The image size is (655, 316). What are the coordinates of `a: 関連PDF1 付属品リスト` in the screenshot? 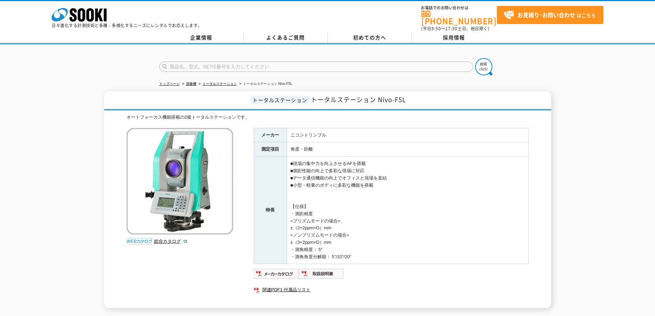 It's located at (392, 290).